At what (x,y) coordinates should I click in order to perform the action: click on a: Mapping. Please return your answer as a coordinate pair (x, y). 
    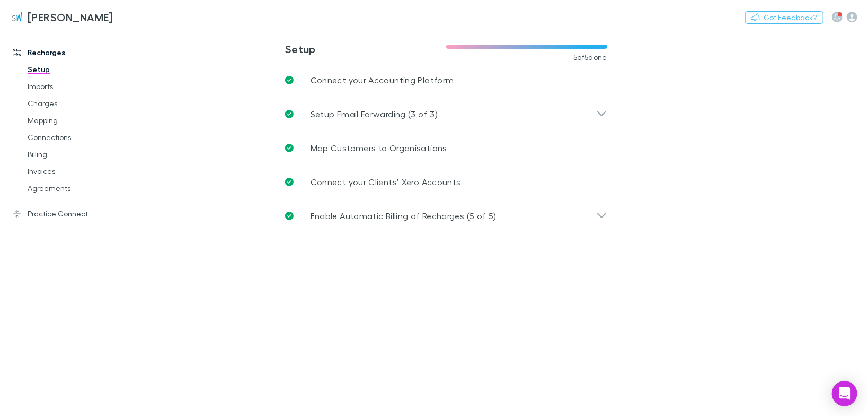
    Looking at the image, I should click on (78, 120).